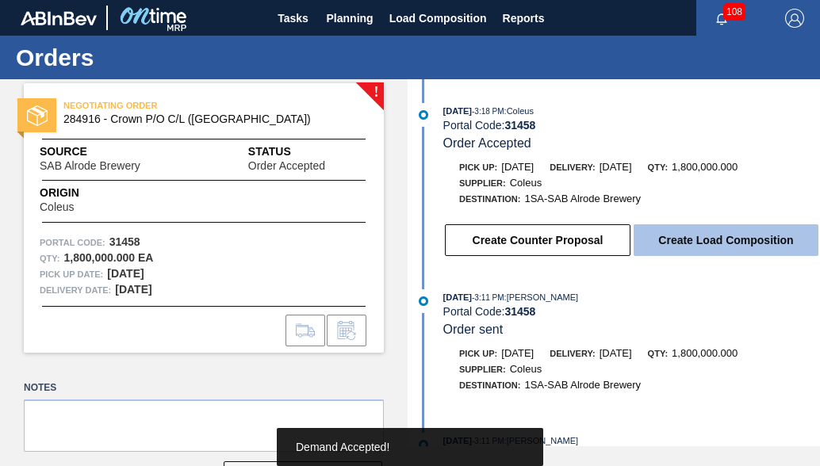 The height and width of the screenshot is (466, 820). I want to click on span: 284916 - Crown P/O C/L (Hogwarts), so click(207, 119).